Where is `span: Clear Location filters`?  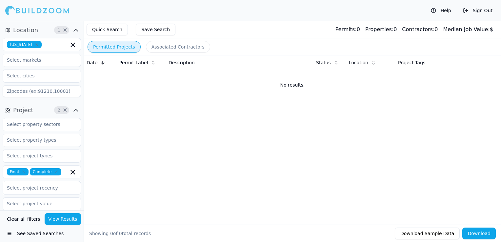 span: Clear Location filters is located at coordinates (65, 30).